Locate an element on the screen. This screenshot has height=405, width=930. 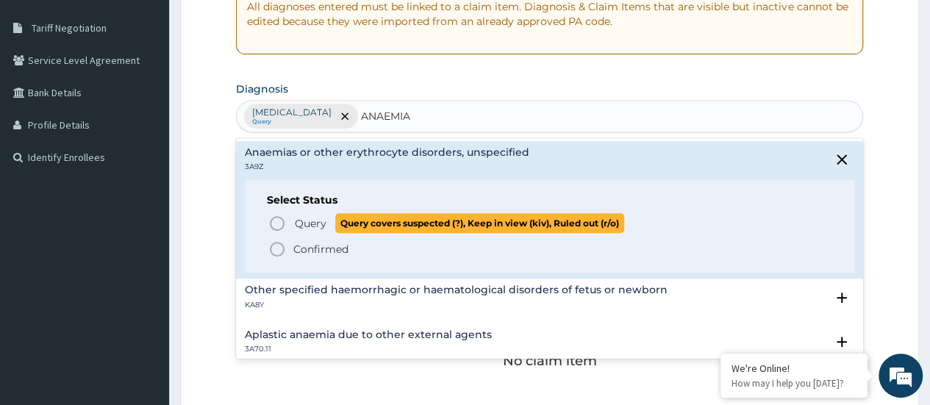
p: 3A9Z is located at coordinates (387, 167).